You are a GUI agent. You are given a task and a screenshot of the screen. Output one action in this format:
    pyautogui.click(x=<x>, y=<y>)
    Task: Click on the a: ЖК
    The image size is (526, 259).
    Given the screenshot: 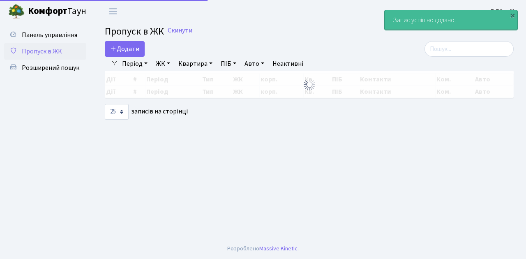 What is the action you would take?
    pyautogui.click(x=163, y=64)
    